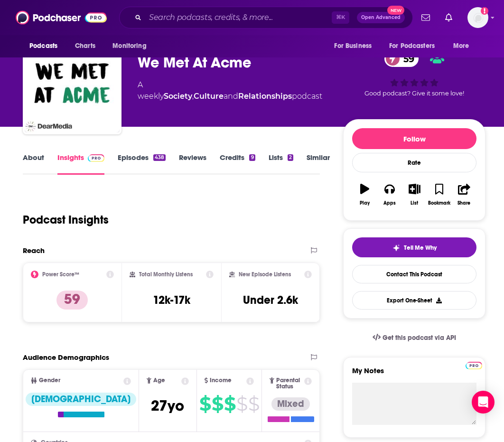  I want to click on svg: Add a profile image, so click(485, 11).